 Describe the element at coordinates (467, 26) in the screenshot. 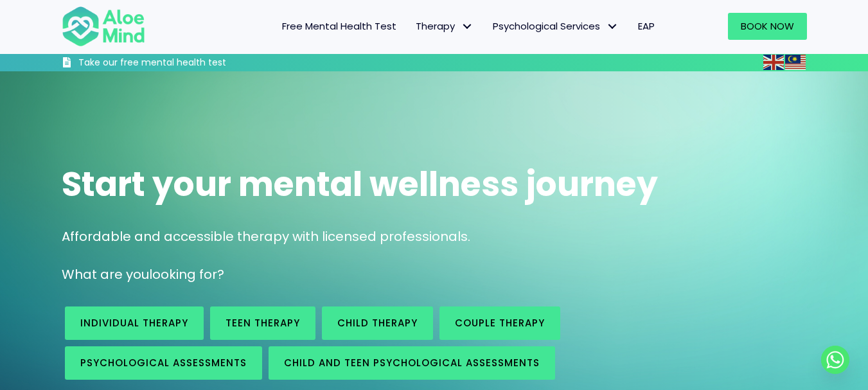

I see `span: Therapy: submenu` at that location.